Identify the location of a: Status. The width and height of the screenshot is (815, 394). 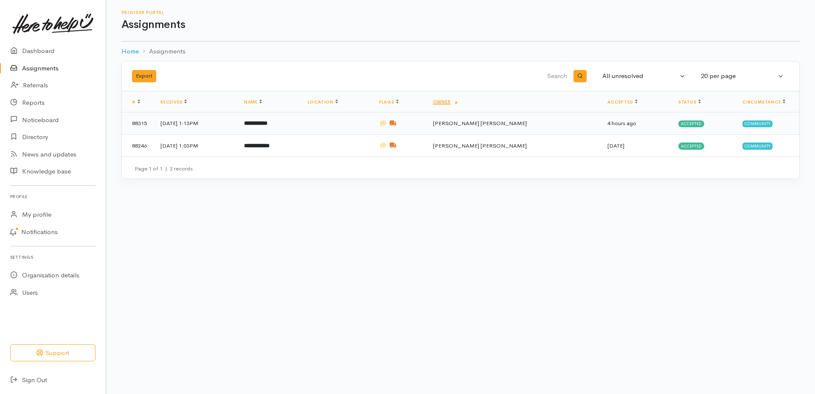
(689, 102).